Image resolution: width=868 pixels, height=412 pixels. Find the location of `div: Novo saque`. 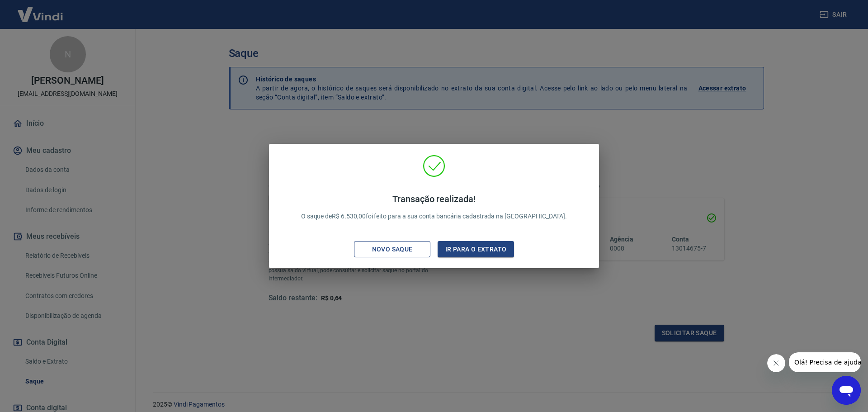

div: Novo saque is located at coordinates (392, 249).